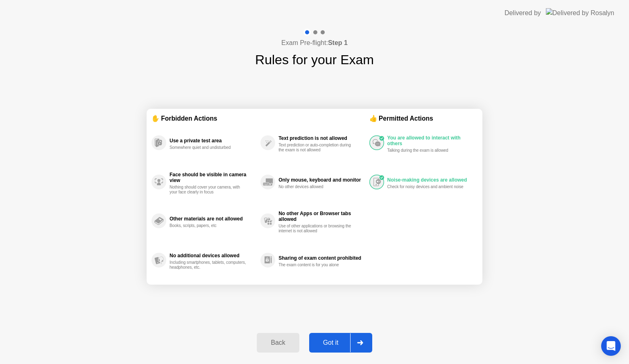 This screenshot has height=364, width=629. Describe the element at coordinates (213, 256) in the screenshot. I see `div: No additional devices allowed` at that location.